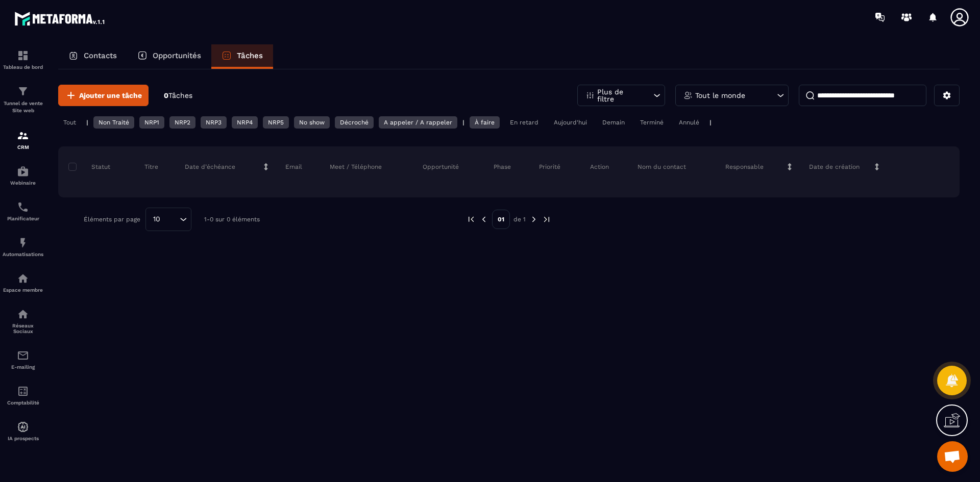  Describe the element at coordinates (60, 18) in the screenshot. I see `img: logo` at that location.